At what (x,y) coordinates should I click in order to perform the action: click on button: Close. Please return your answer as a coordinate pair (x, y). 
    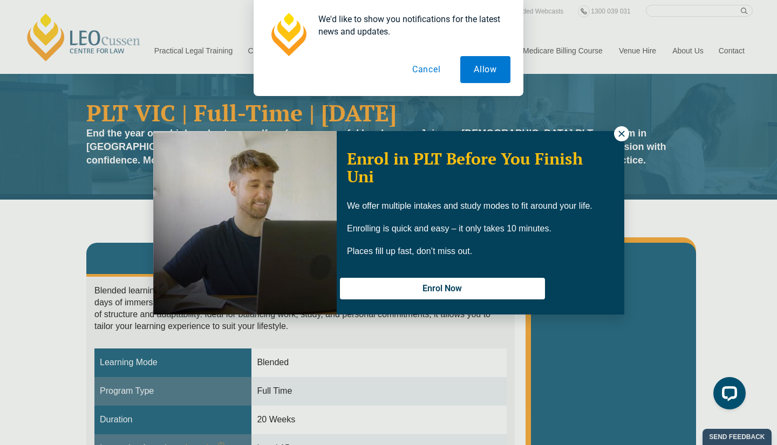
    Looking at the image, I should click on (622, 134).